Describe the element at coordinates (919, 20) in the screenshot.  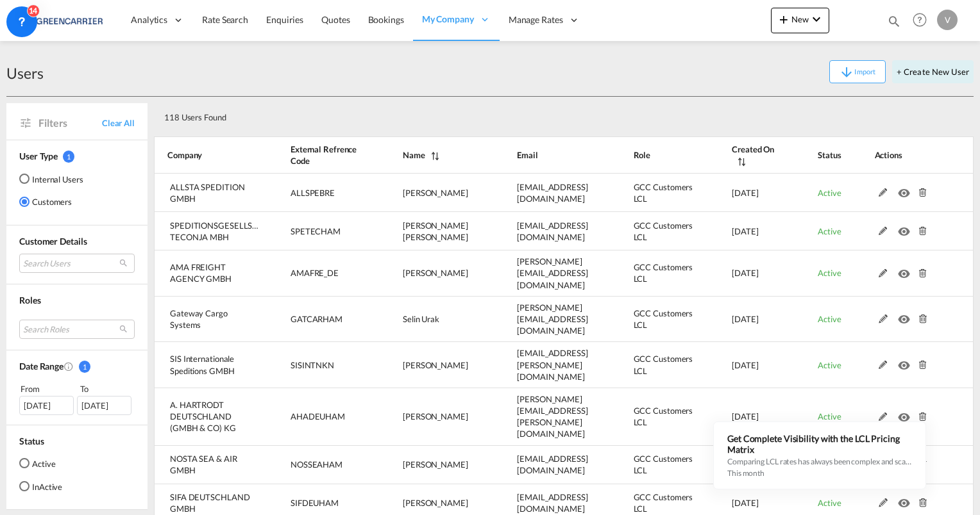
I see `span: Help` at that location.